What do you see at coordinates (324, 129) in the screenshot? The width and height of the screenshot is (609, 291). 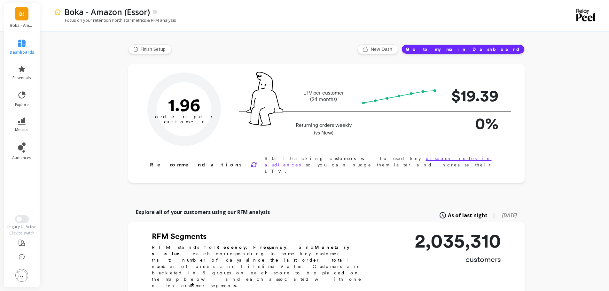 I see `p: Returning orders weekly (vs New)` at bounding box center [324, 129].